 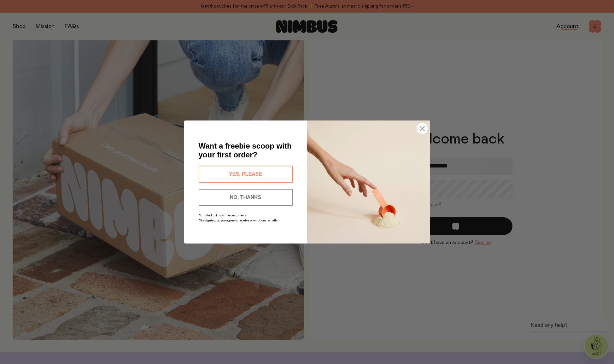 I want to click on button: YES, PLEASE, so click(x=246, y=174).